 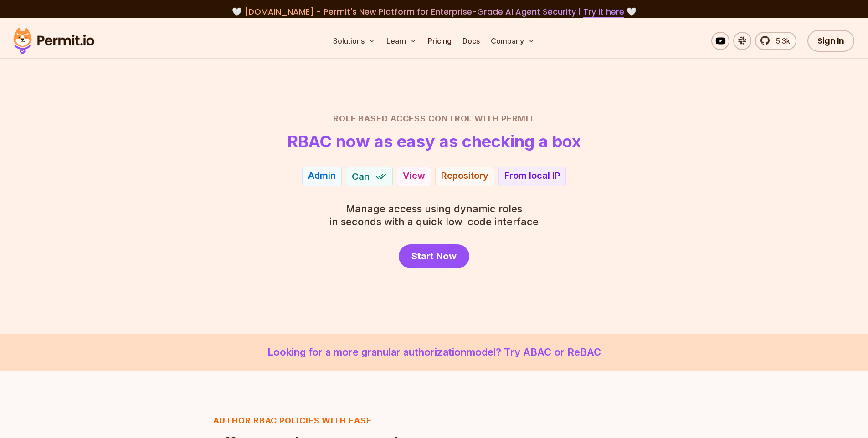 What do you see at coordinates (434, 215) in the screenshot?
I see `p: in seconds with a quick low-code interface` at bounding box center [434, 215].